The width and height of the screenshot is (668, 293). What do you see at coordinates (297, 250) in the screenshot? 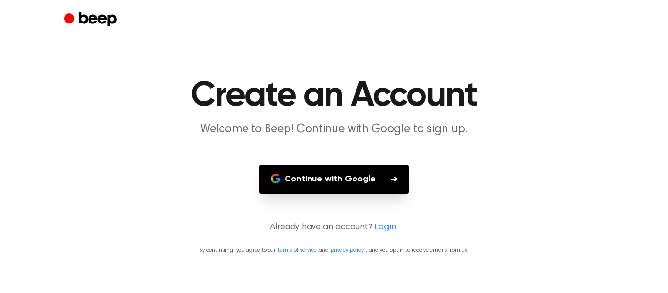
I see `a: terms of service` at bounding box center [297, 250].